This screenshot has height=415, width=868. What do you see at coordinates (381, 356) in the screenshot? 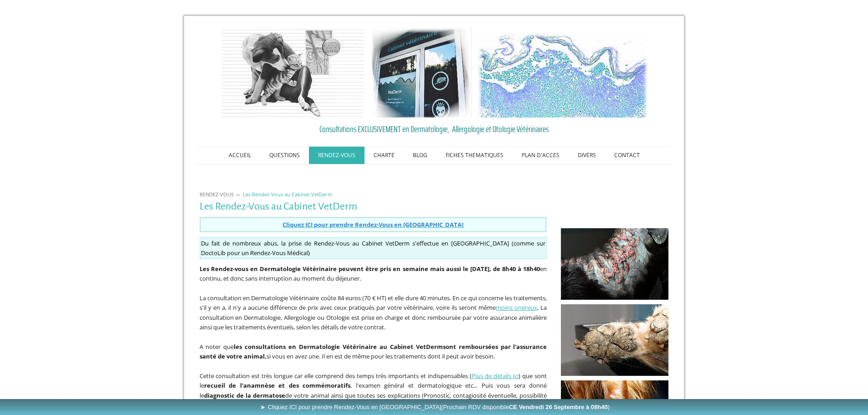
I see `span: si vous en avez une. Il en est de même pour les traitements dont il peut avoir besoin.` at bounding box center [381, 356].